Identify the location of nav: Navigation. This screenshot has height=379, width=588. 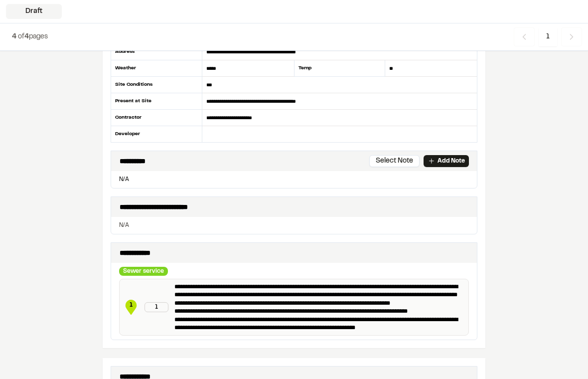
(547, 37).